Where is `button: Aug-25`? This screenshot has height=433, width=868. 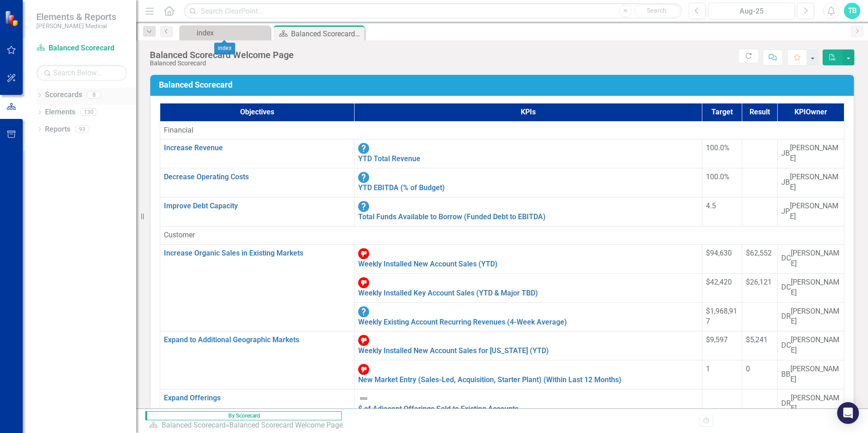 button: Aug-25 is located at coordinates (751, 11).